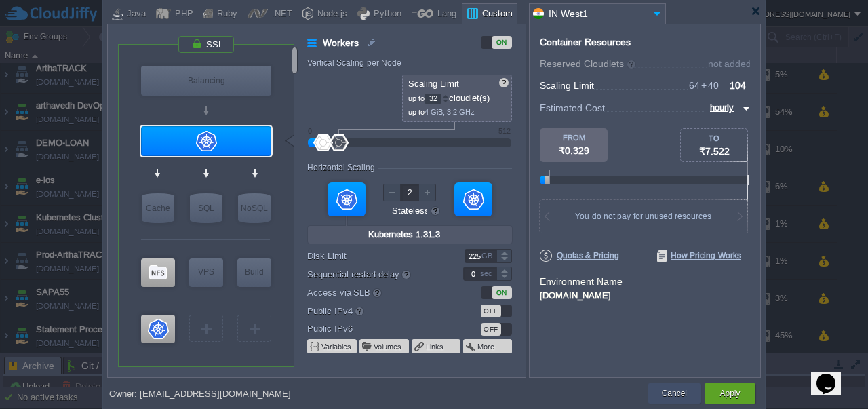  I want to click on div: SQL Databases, so click(206, 208).